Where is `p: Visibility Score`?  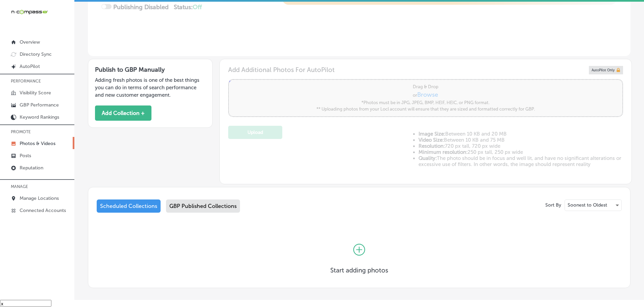
p: Visibility Score is located at coordinates (35, 93).